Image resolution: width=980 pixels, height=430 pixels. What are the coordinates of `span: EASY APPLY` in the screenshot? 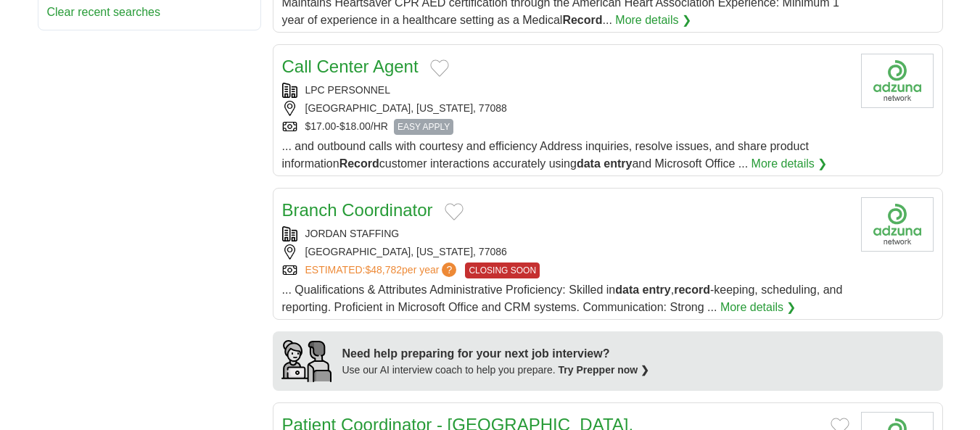 It's located at (423, 127).